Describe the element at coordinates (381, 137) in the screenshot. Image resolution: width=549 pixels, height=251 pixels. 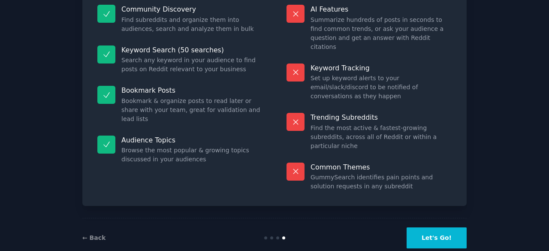
I see `dd: Find the most active & fastest-growing subreddits, across all of Reddit or within a particular niche` at that location.